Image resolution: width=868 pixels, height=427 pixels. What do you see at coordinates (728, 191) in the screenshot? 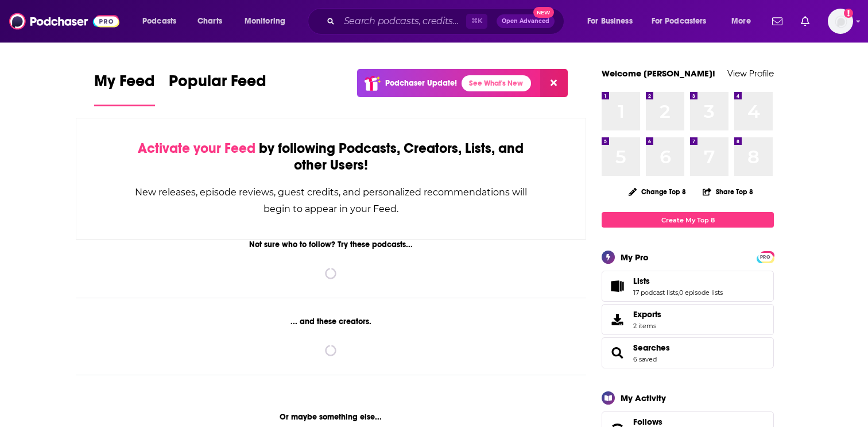
I see `button: Share Top 8` at bounding box center [728, 191].